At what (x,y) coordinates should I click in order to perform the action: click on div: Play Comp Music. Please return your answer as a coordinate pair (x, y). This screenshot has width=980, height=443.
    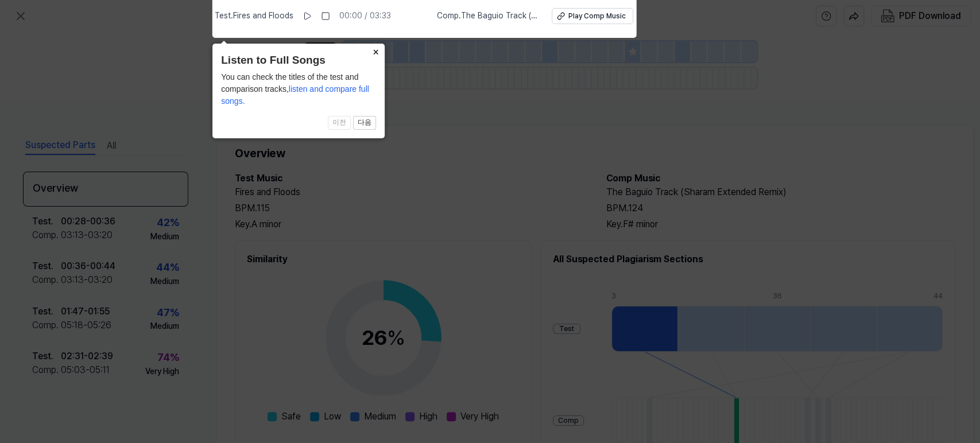
    Looking at the image, I should click on (597, 16).